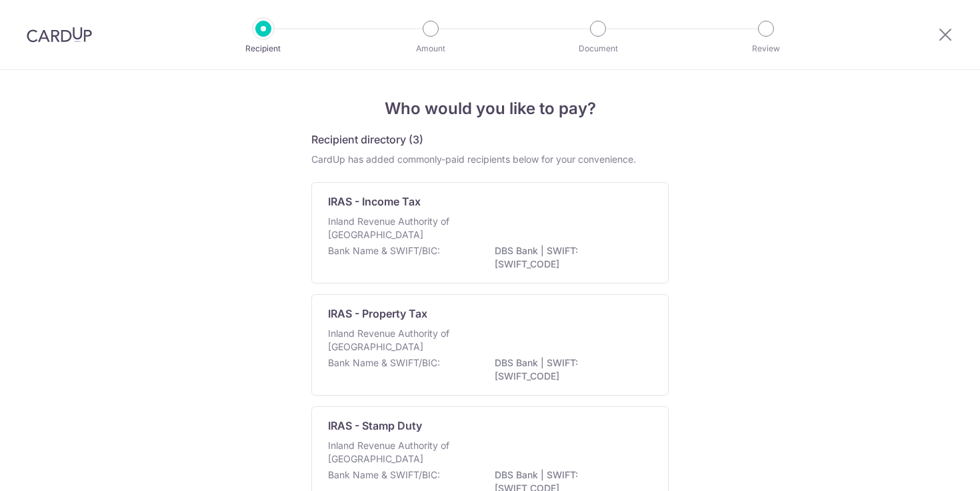 The height and width of the screenshot is (491, 980). What do you see at coordinates (598, 49) in the screenshot?
I see `p: Document` at bounding box center [598, 49].